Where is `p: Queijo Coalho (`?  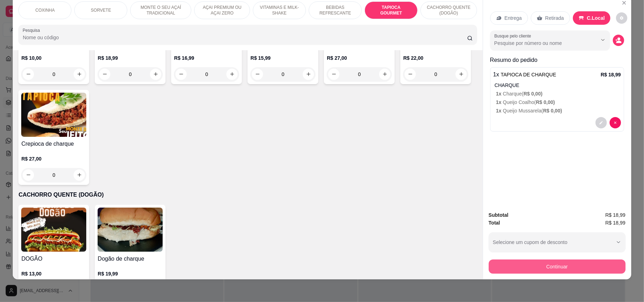 p: Queijo Coalho ( is located at coordinates (559, 102).